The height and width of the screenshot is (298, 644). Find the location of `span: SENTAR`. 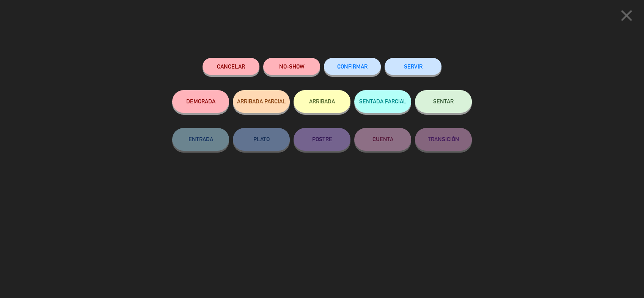

span: SENTAR is located at coordinates (443, 101).